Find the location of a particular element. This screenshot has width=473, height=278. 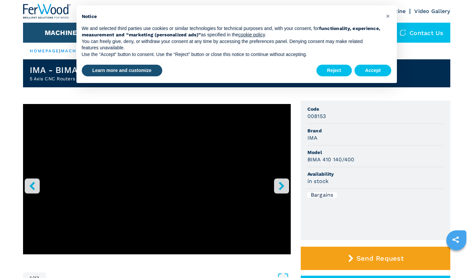

a: cookie policy is located at coordinates (251, 35).